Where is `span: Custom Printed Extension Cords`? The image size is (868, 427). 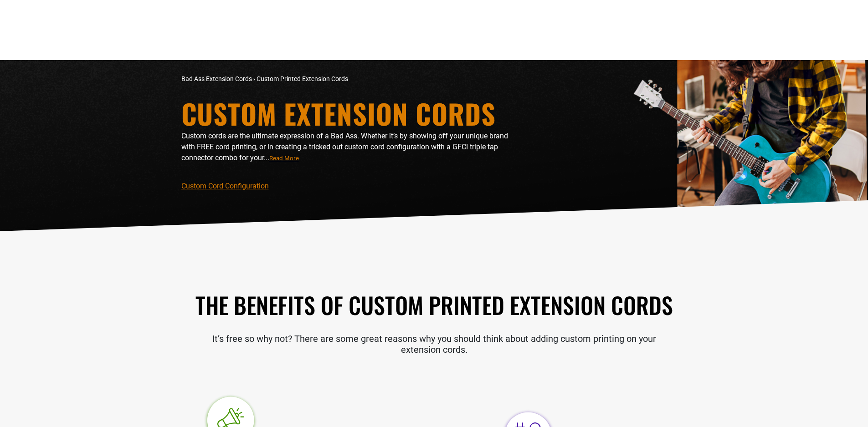 span: Custom Printed Extension Cords is located at coordinates (302, 79).